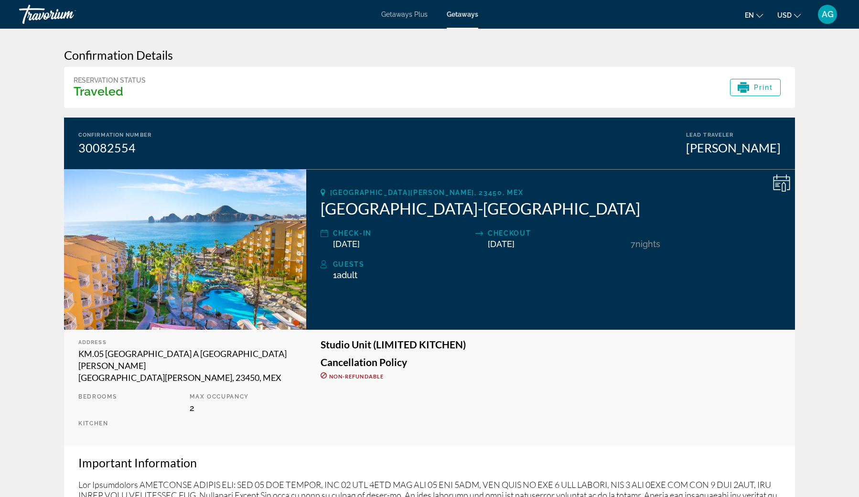 This screenshot has width=859, height=497. Describe the element at coordinates (788, 15) in the screenshot. I see `button: Change currency` at that location.